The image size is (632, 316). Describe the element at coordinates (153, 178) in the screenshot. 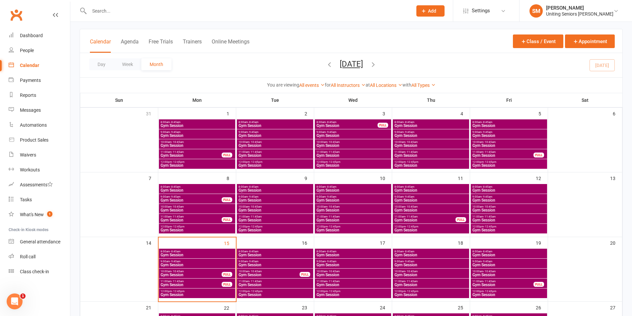

I see `div: 7` at that location.